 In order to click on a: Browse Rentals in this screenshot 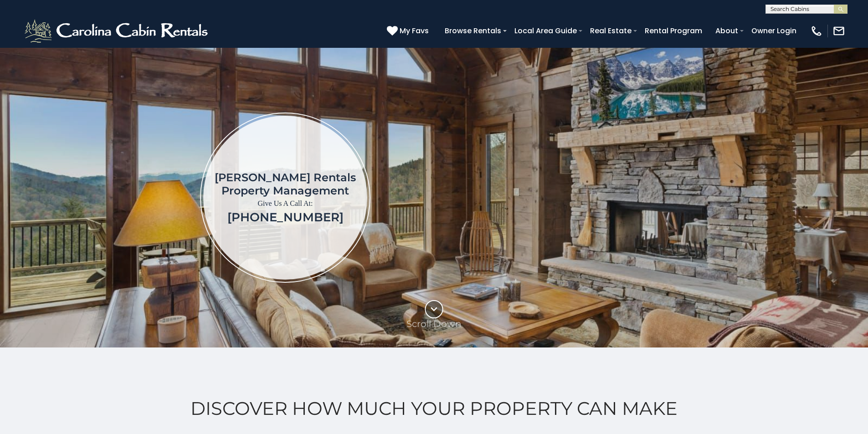, I will do `click(473, 30)`.